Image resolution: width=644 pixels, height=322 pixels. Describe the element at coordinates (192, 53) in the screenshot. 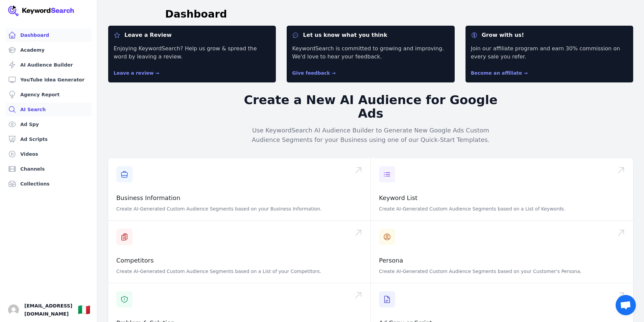

I see `p: Enjoying KeywordSearch? Help us grow & spread the word by leaving a review.` at that location.